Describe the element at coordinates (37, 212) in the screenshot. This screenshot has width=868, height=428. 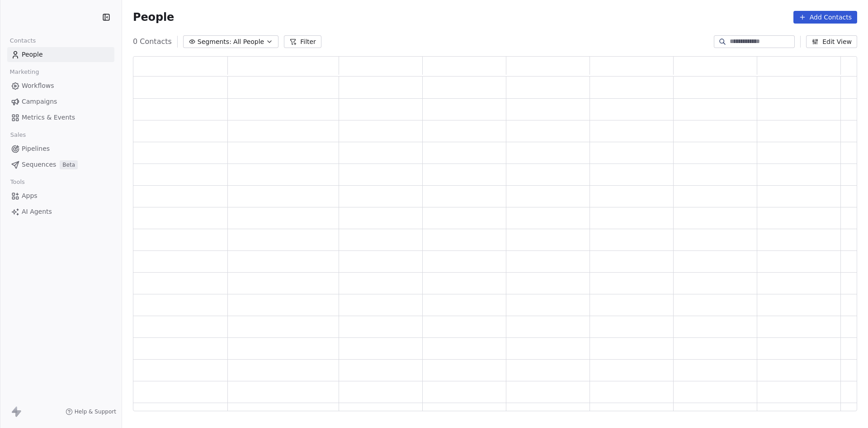
I see `span: AI Agents` at that location.